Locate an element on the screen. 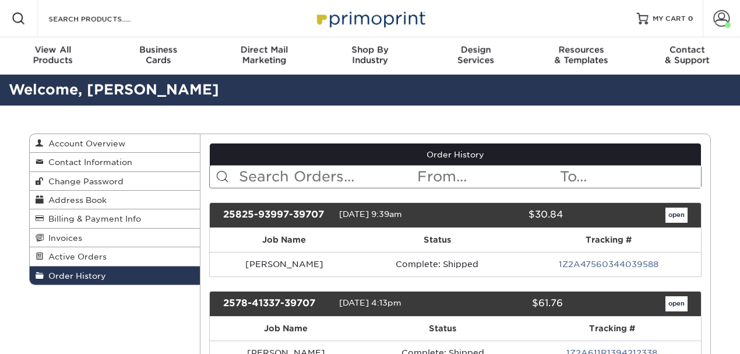 This screenshot has width=740, height=354. span: Shop By is located at coordinates (369, 50).